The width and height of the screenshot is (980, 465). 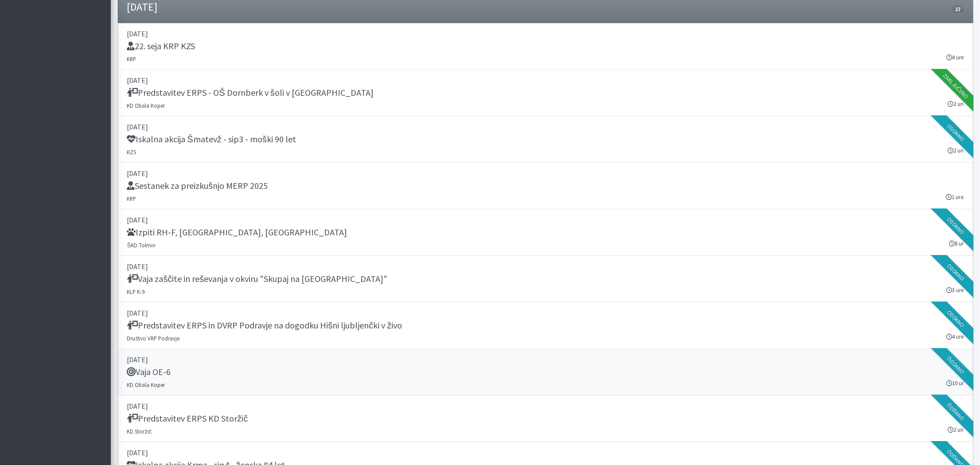 What do you see at coordinates (142, 245) in the screenshot?
I see `small: ŠKD Tolmin` at bounding box center [142, 245].